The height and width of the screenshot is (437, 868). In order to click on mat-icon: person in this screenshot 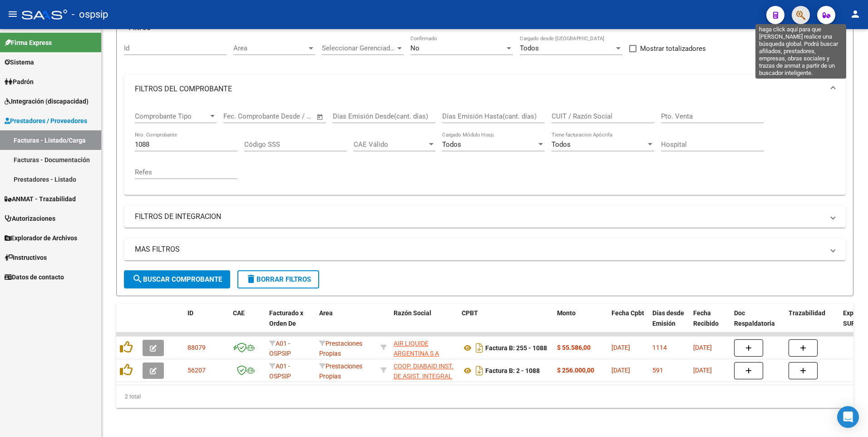, I will do `click(855, 14)`.